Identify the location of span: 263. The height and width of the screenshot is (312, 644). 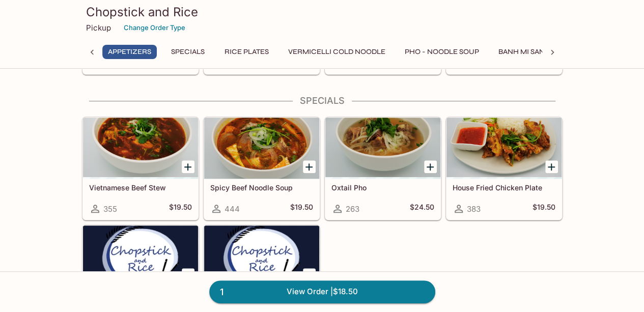
(352, 209).